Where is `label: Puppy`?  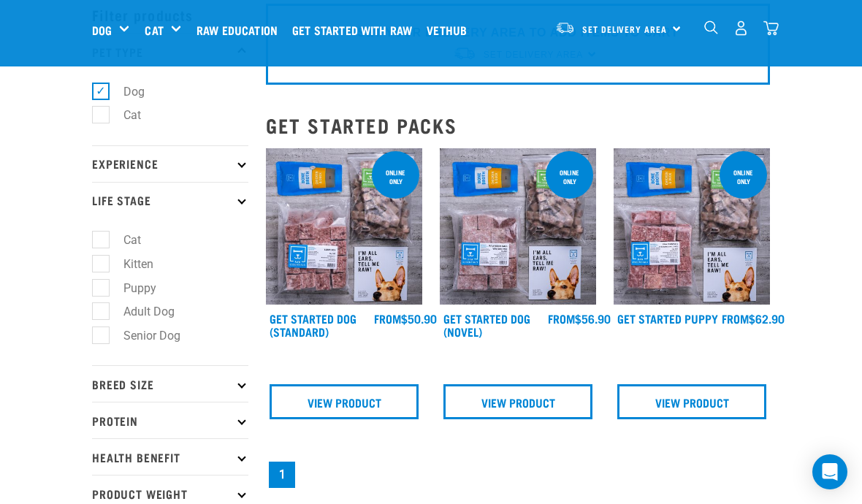
label: Puppy is located at coordinates (131, 288).